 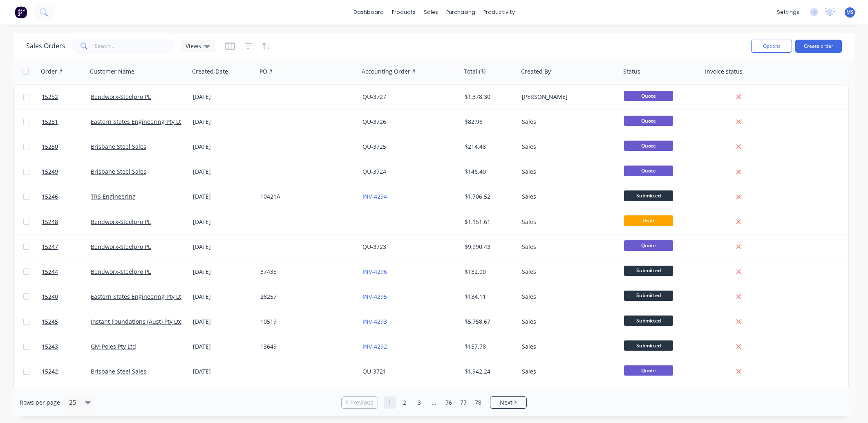 What do you see at coordinates (306, 322) in the screenshot?
I see `div: 10519` at bounding box center [306, 322].